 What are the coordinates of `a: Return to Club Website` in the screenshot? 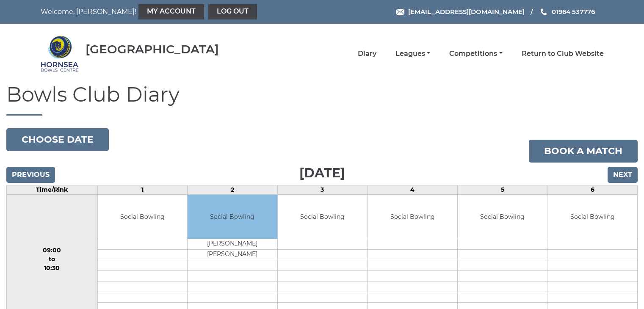 It's located at (562, 54).